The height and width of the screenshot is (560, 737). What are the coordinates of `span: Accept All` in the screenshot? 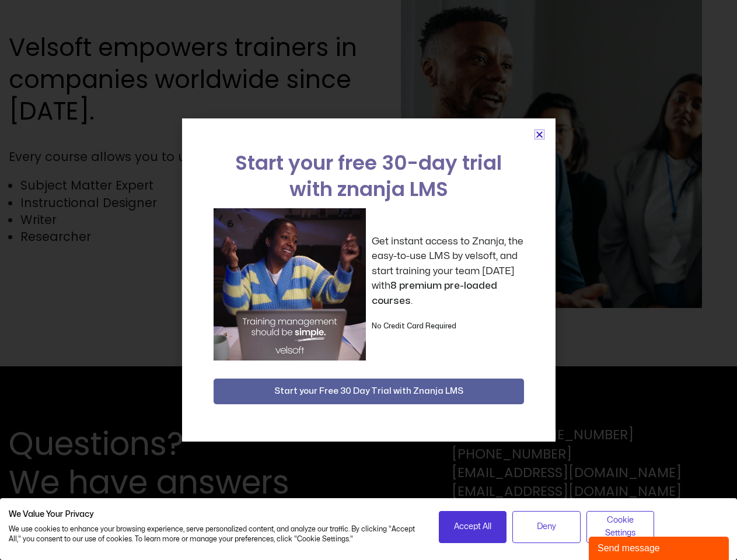 It's located at (473, 527).